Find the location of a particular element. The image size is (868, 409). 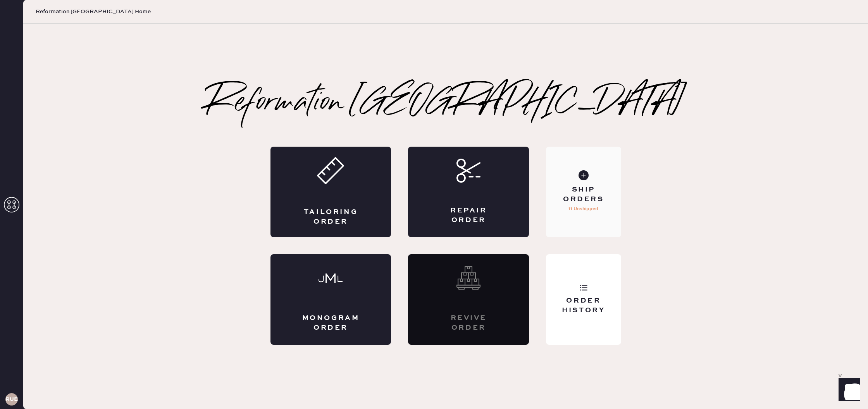

div: Revive order is located at coordinates (468, 323).